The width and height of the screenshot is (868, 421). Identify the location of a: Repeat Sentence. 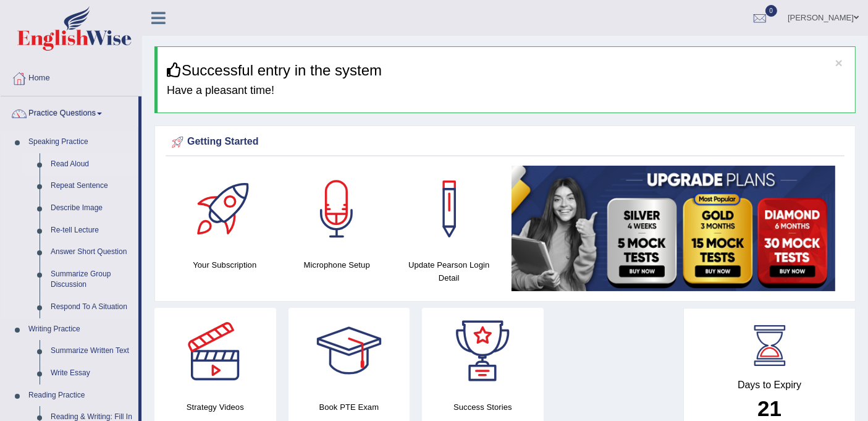
(92, 186).